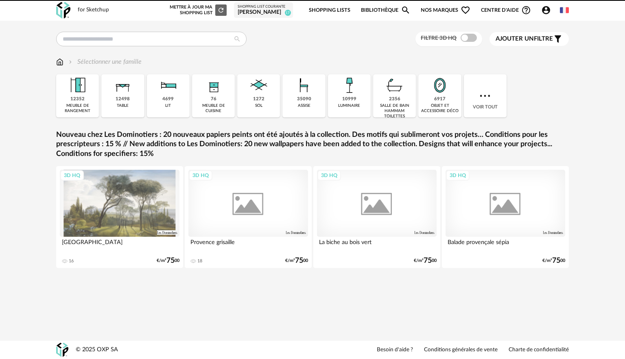 The height and width of the screenshot is (359, 625). What do you see at coordinates (505, 217) in the screenshot?
I see `a: 3D HQ Balade provençale sépia €/m²7500` at bounding box center [505, 217].